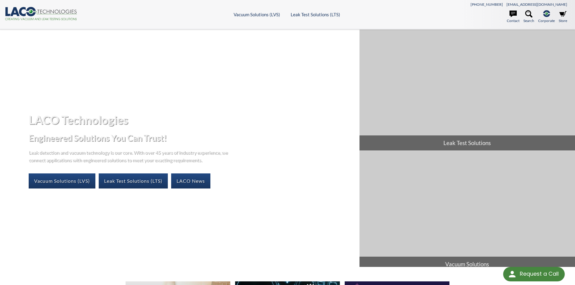  What do you see at coordinates (529, 17) in the screenshot?
I see `a: Search` at bounding box center [529, 17].